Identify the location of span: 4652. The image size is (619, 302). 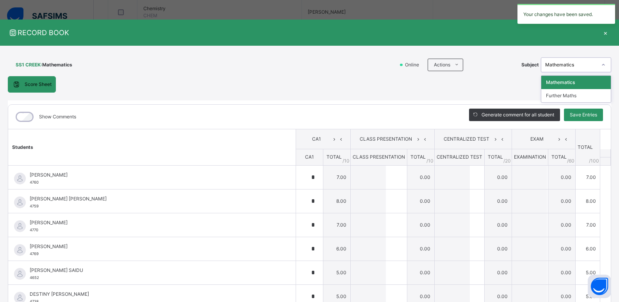
(34, 277).